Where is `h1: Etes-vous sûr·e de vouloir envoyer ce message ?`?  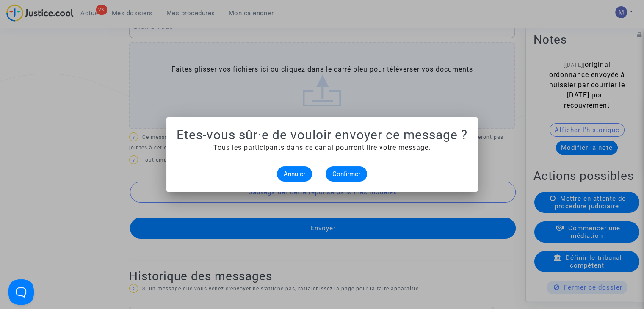 h1: Etes-vous sûr·e de vouloir envoyer ce message ? is located at coordinates (322, 135).